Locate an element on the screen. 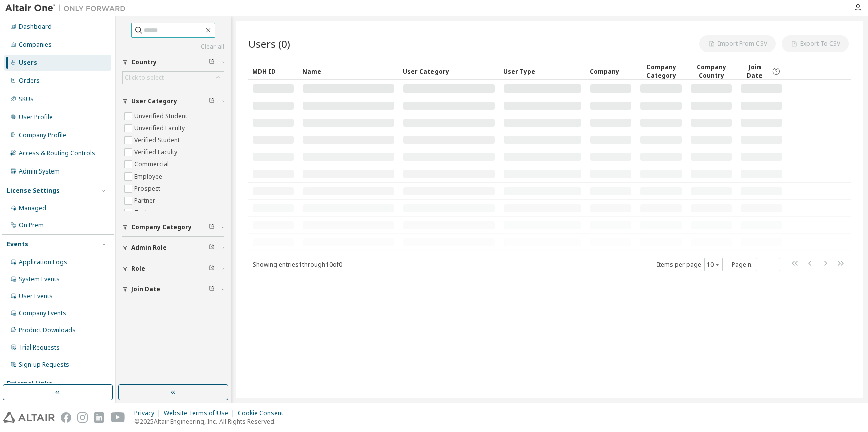 Image resolution: width=868 pixels, height=432 pixels. label: Trial is located at coordinates (141, 213).